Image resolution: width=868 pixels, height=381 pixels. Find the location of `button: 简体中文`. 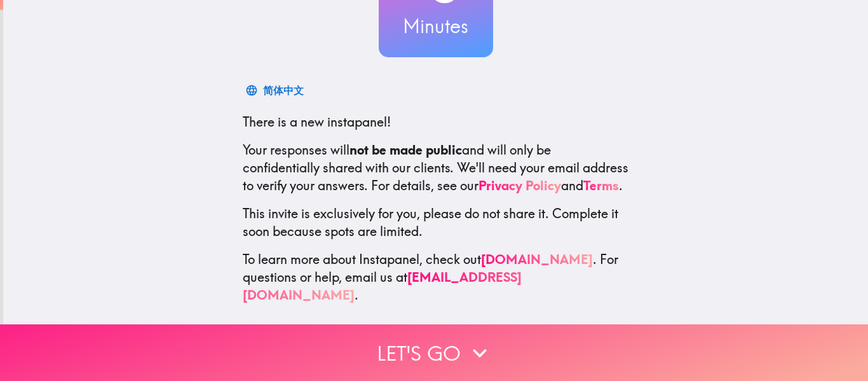

button: 简体中文 is located at coordinates (276, 90).